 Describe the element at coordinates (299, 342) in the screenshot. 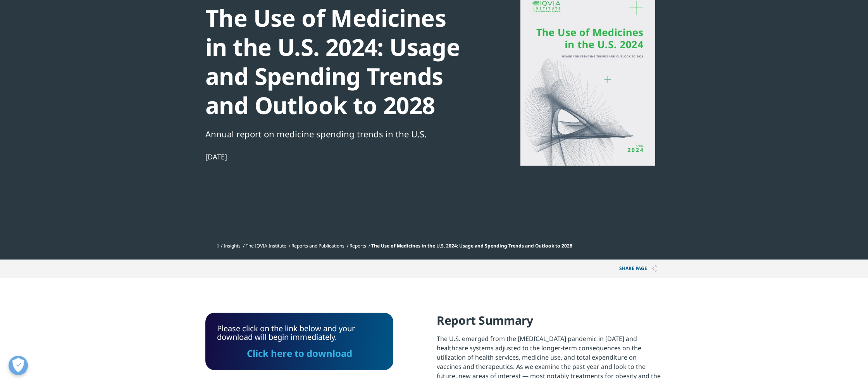

I see `div: Please click on the link below and your download will begin immediately.` at that location.